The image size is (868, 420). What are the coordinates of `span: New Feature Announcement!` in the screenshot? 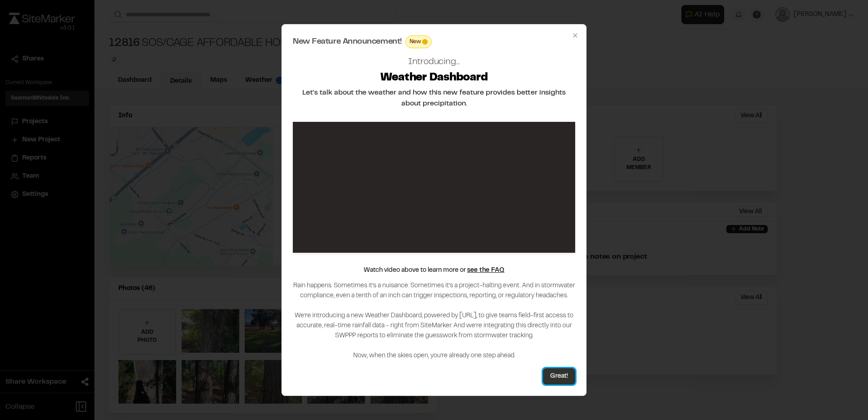 It's located at (347, 42).